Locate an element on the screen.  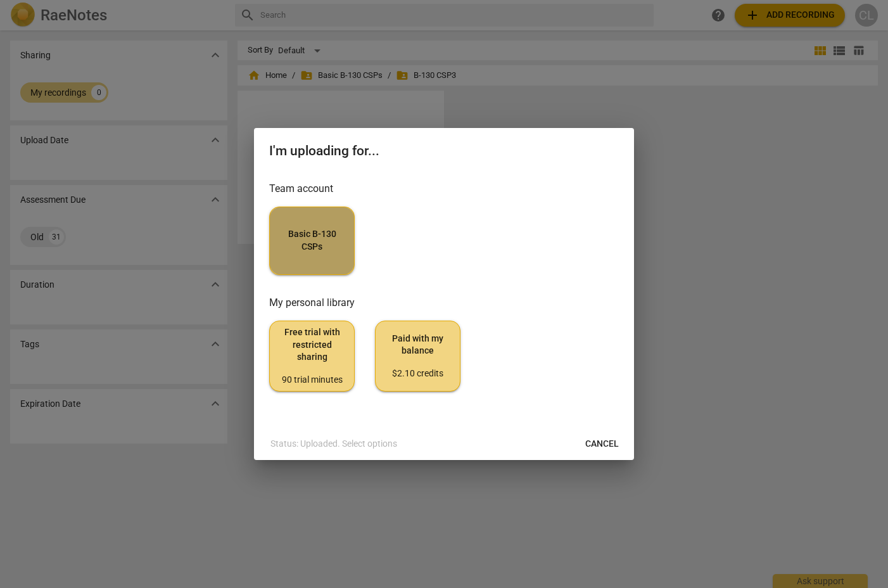
h3: My personal library is located at coordinates (444, 302).